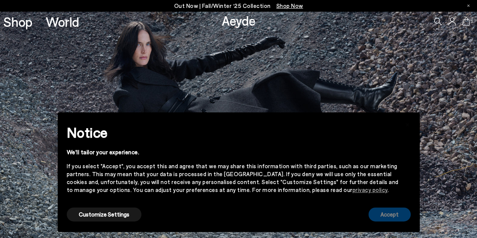  What do you see at coordinates (370, 190) in the screenshot?
I see `a: privacy policy` at bounding box center [370, 190].